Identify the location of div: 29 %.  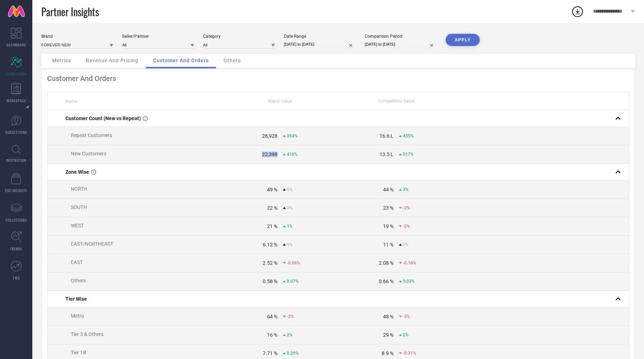
(388, 335).